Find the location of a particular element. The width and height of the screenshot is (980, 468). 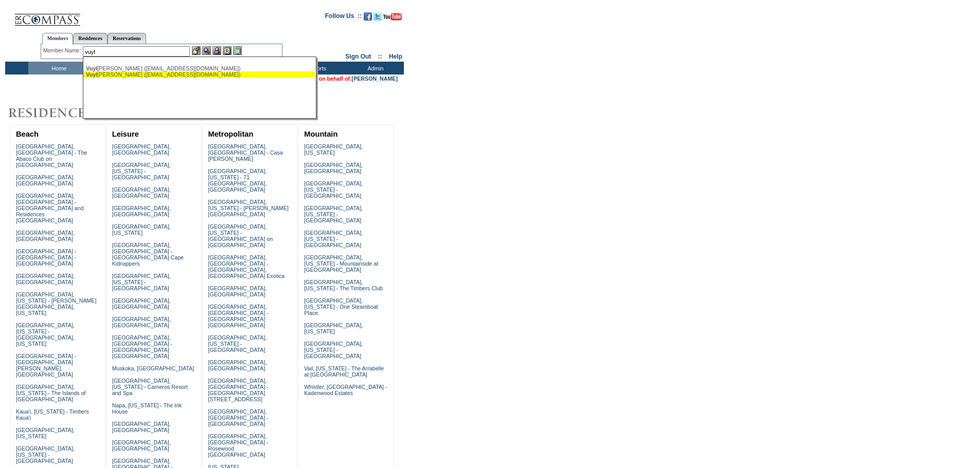

a: Leisure is located at coordinates (125, 134).